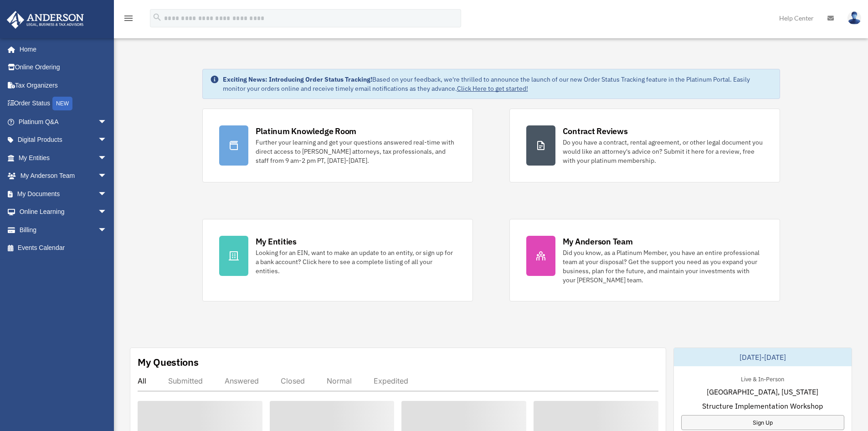  Describe the element at coordinates (61, 49) in the screenshot. I see `a: Home` at that location.